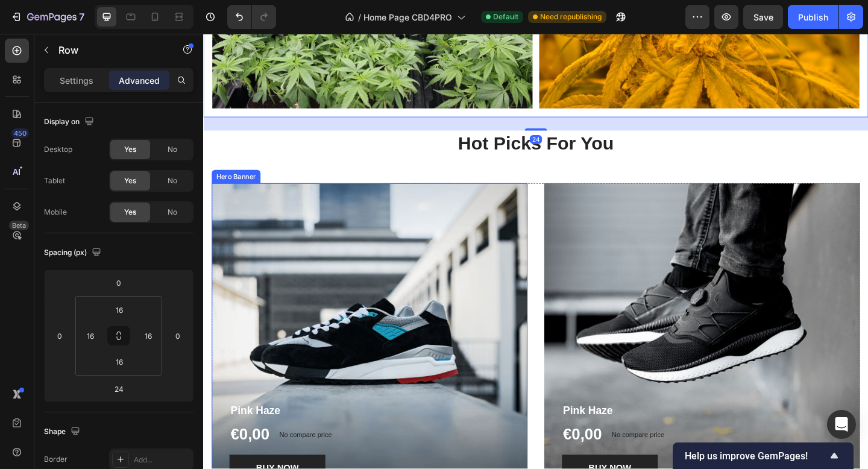 The height and width of the screenshot is (469, 868). Describe the element at coordinates (110, 50) in the screenshot. I see `p: Row` at that location.